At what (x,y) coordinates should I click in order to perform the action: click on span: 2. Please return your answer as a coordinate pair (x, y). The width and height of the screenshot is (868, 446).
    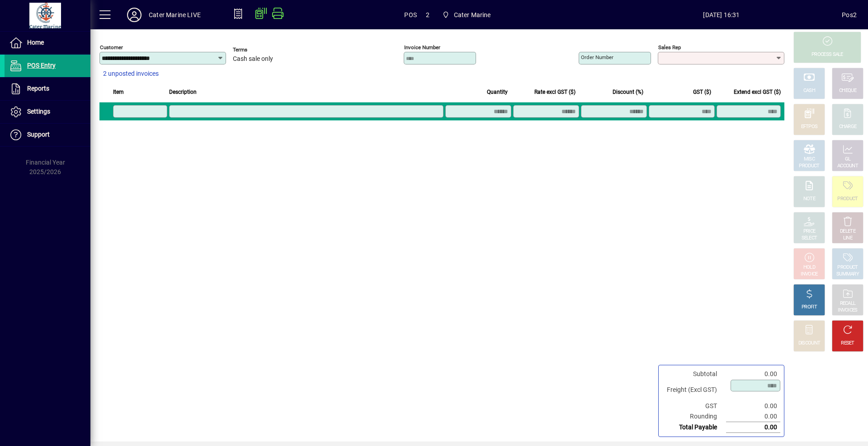
    Looking at the image, I should click on (428, 15).